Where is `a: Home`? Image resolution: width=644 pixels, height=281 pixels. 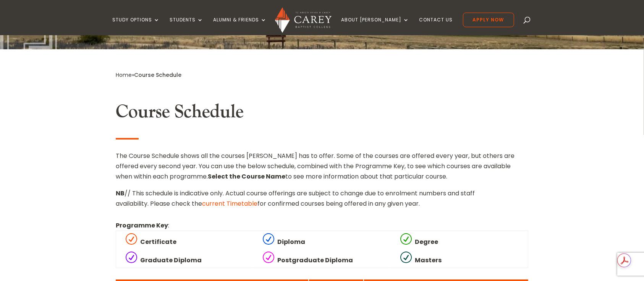
a: Home is located at coordinates (124, 75).